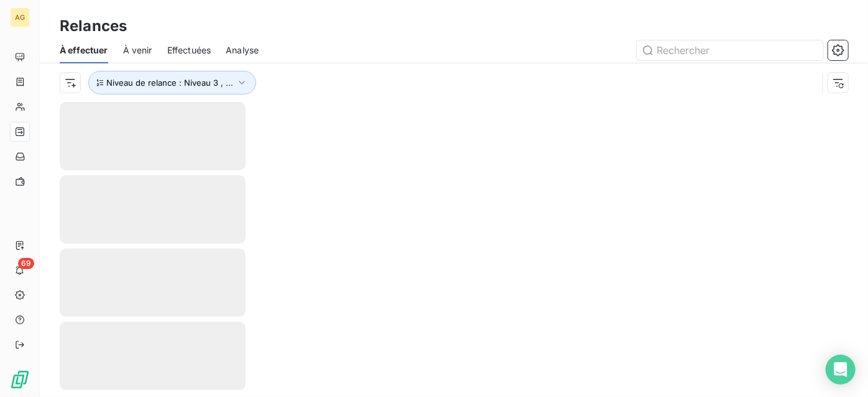 This screenshot has width=868, height=397. Describe the element at coordinates (730, 51) in the screenshot. I see `input: Rechercher` at that location.